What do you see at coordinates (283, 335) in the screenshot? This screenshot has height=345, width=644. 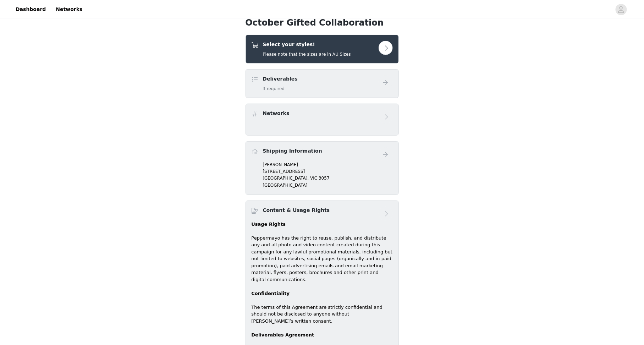 I see `strong: Deliverables Agreement` at bounding box center [283, 335].